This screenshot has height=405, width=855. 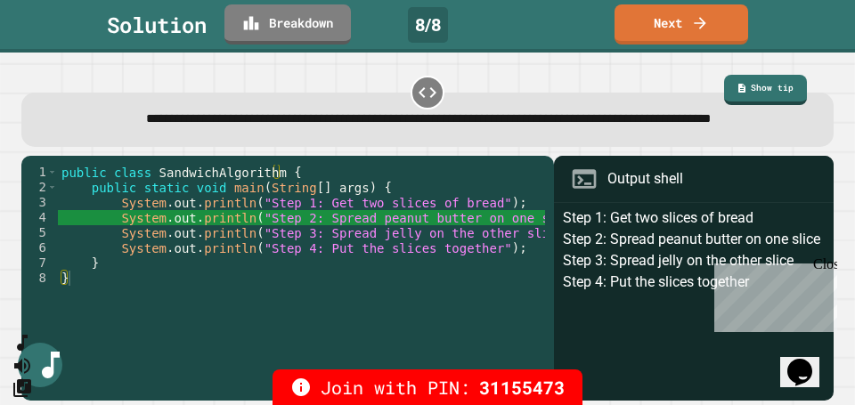 I want to click on div: 4, so click(x=39, y=217).